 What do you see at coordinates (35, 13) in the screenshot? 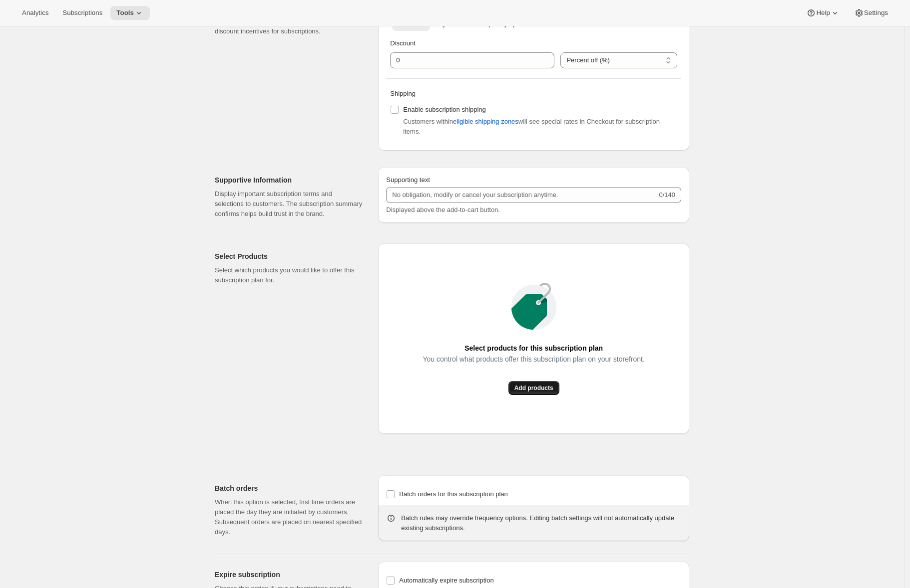
I see `span: Analytics` at bounding box center [35, 13].